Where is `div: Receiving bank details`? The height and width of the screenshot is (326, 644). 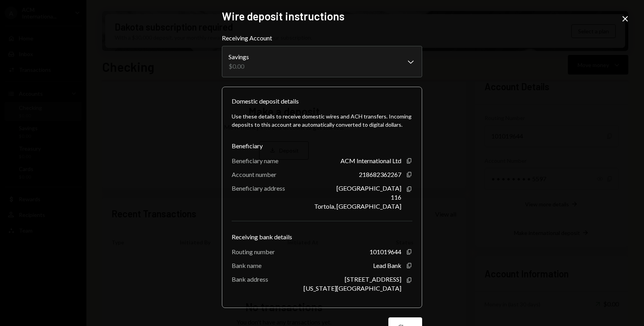 div: Receiving bank details is located at coordinates (322, 237).